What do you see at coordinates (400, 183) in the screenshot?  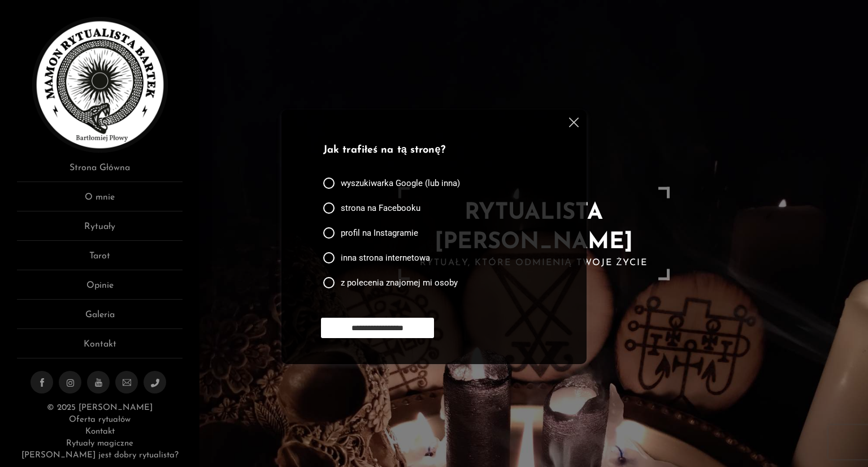 I see `span: wyszukiwarka Google (lub inna)` at bounding box center [400, 183].